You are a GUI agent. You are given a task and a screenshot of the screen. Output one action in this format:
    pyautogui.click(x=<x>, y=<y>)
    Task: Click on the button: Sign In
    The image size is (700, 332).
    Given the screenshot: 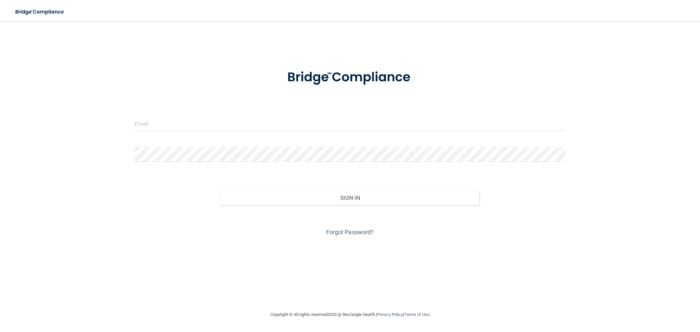 What is the action you would take?
    pyautogui.click(x=350, y=198)
    